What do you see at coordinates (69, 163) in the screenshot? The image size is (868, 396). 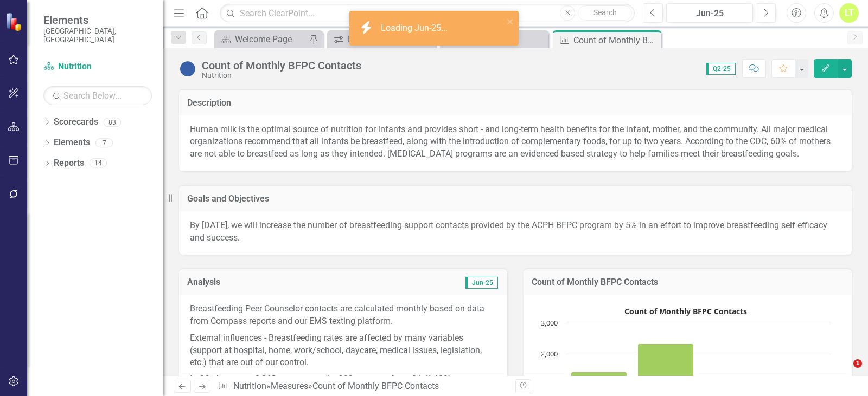 I see `a: Reports` at bounding box center [69, 163].